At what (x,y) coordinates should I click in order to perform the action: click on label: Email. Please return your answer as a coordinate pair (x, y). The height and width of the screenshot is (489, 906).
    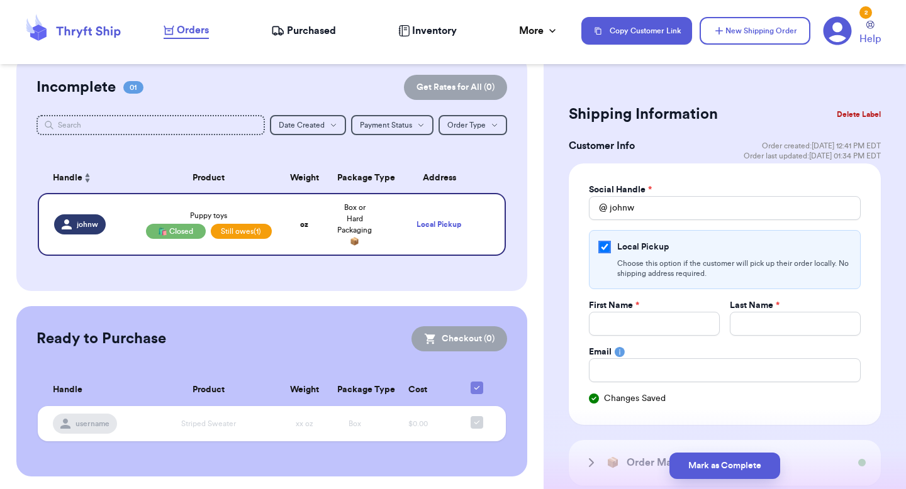
    Looking at the image, I should click on (600, 352).